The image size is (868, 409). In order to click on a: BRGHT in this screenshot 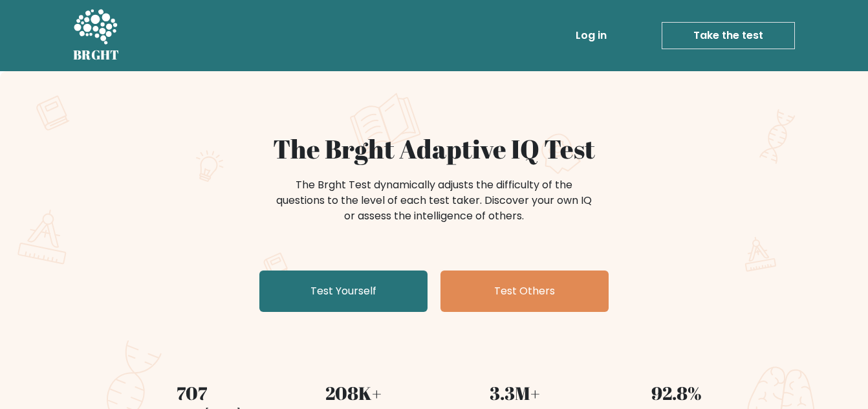, I will do `click(96, 36)`.